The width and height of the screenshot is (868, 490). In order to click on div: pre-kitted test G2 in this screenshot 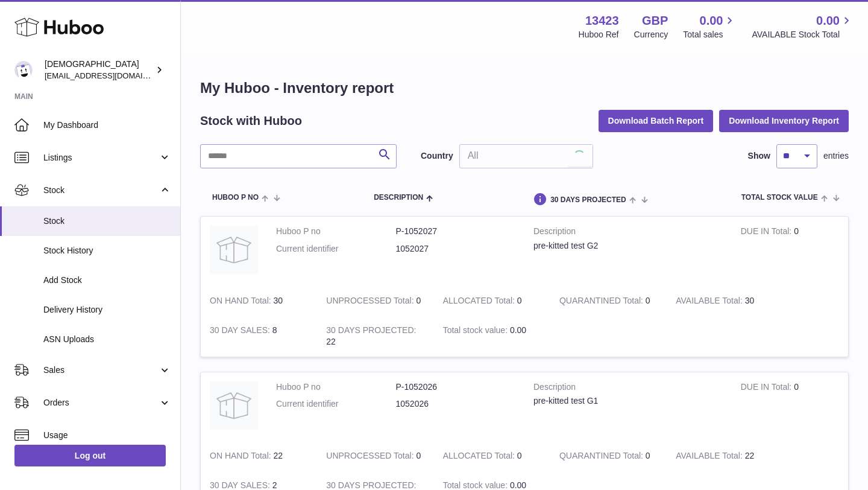, I will do `click(628, 245)`.